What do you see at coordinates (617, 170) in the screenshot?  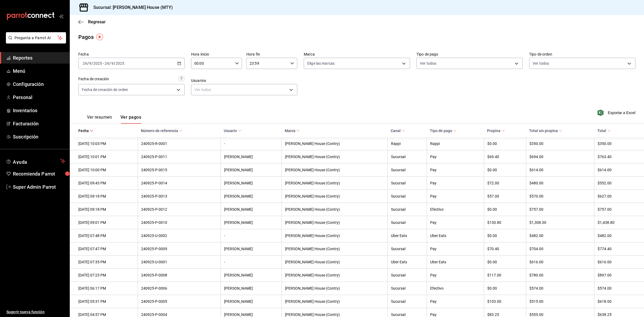 I see `div: $614.00` at bounding box center [617, 170].